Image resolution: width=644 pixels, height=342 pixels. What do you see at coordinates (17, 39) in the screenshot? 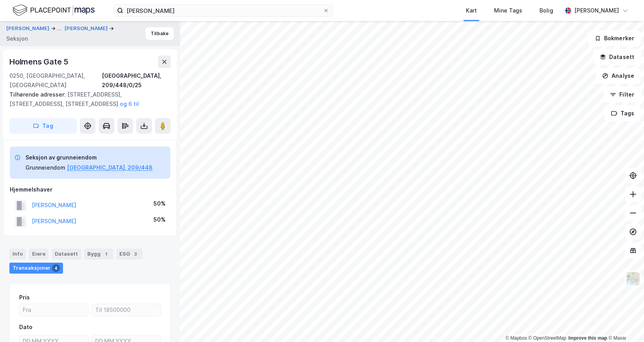
I see `div: Seksjon` at bounding box center [17, 39].